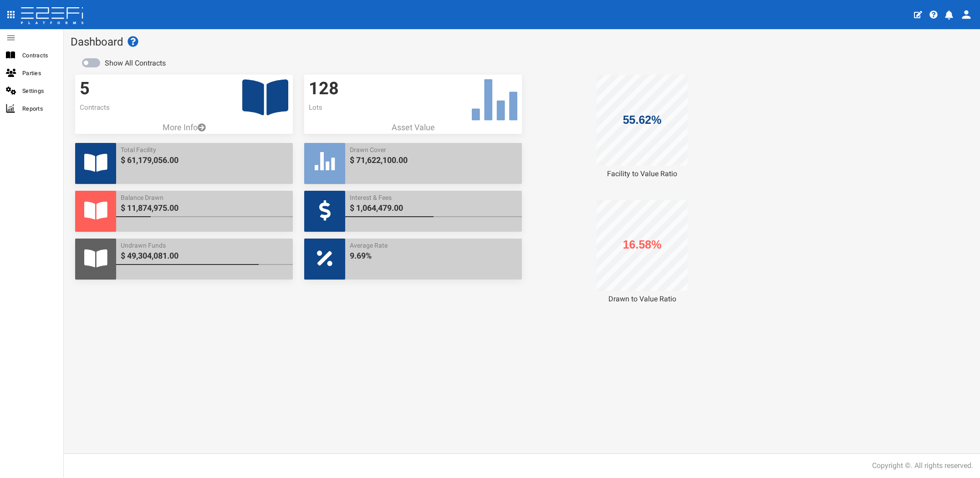 The width and height of the screenshot is (980, 478). Describe the element at coordinates (184, 89) in the screenshot. I see `h3: 5` at that location.